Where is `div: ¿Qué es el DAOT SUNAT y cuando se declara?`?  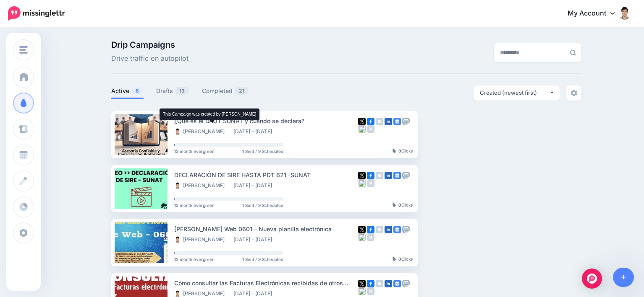
div: ¿Qué es el DAOT SUNAT y cuando se declara? is located at coordinates (266, 121).